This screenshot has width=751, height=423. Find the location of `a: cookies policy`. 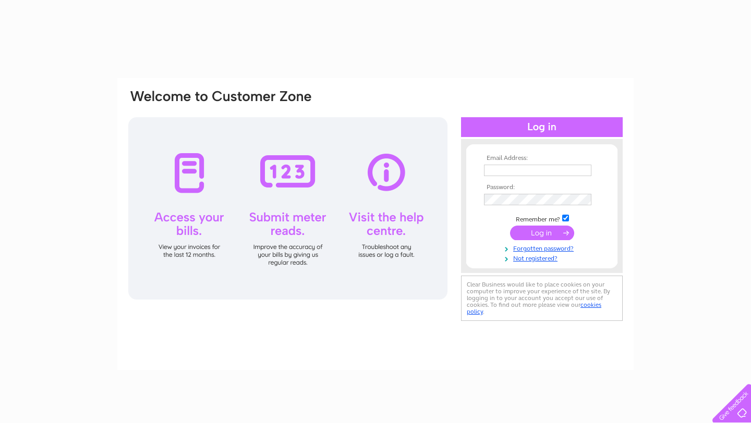

a: cookies policy is located at coordinates (534, 308).